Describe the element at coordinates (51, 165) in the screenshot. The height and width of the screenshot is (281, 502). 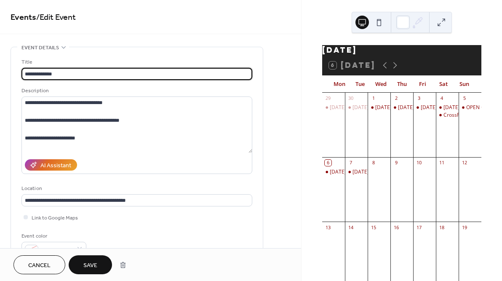
I see `button: AI Assistant` at that location.